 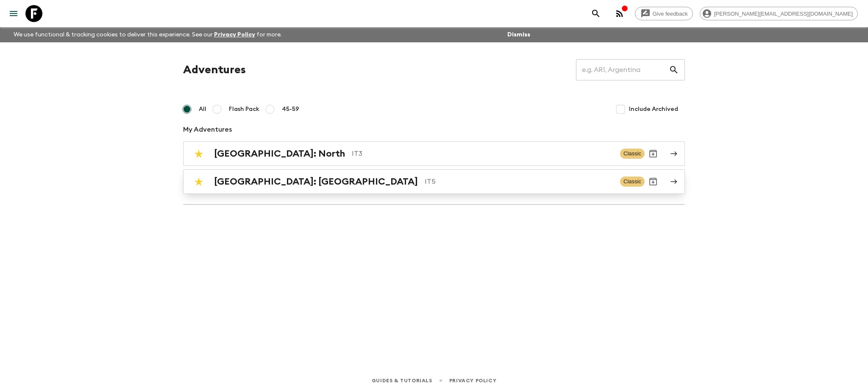 What do you see at coordinates (290, 109) in the screenshot?
I see `span: 45-59` at bounding box center [290, 109].